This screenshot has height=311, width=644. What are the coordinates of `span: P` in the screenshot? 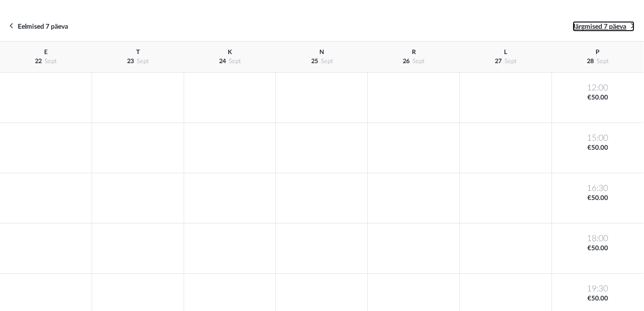 It's located at (598, 52).